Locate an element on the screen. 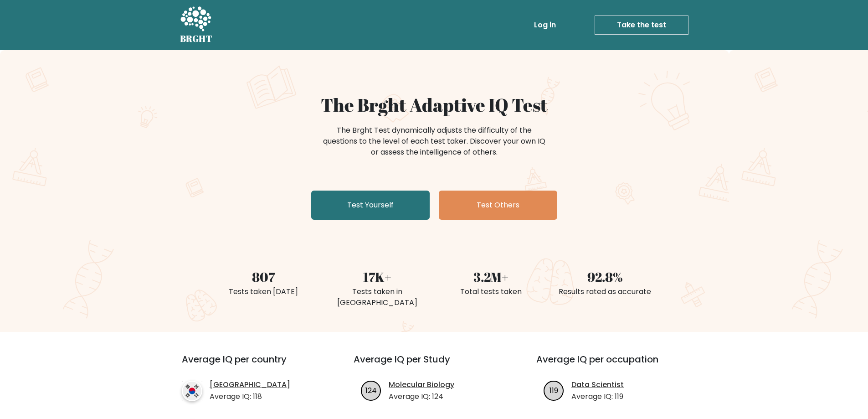  div: 807 is located at coordinates (263, 277).